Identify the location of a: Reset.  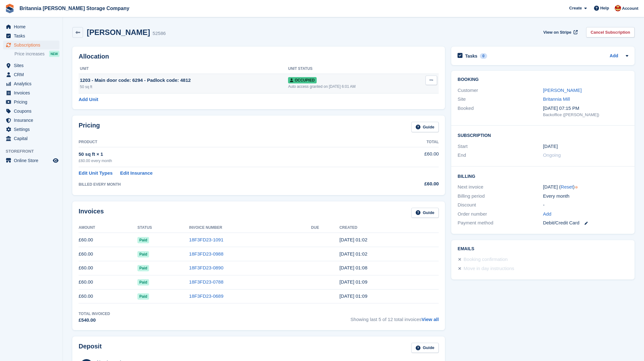
(566, 186).